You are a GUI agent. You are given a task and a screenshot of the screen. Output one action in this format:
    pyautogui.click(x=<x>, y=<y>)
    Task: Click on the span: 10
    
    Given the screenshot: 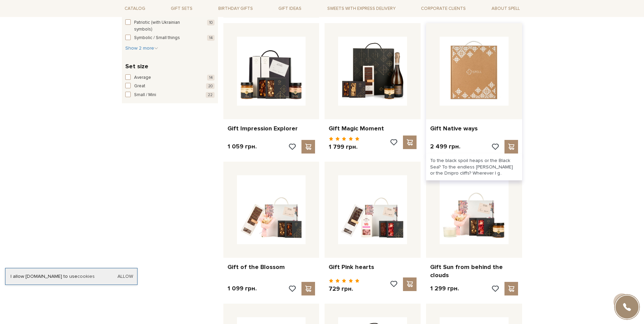 What is the action you would take?
    pyautogui.click(x=211, y=23)
    